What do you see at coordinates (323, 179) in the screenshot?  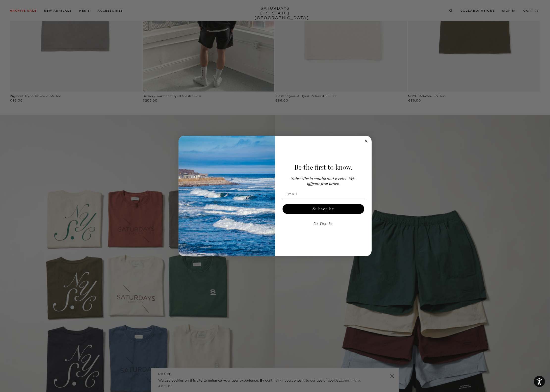 I see `span: Subscribe to emails and receive 15%` at bounding box center [323, 179].